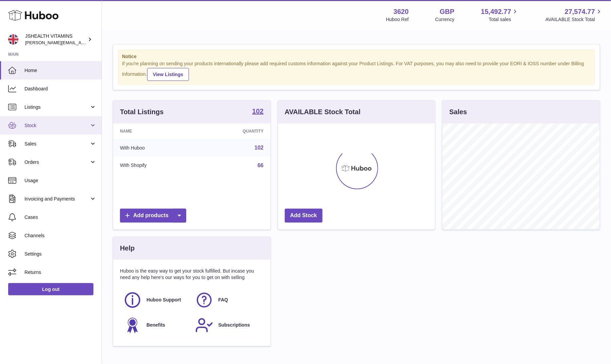 This screenshot has width=611, height=364. What do you see at coordinates (574, 15) in the screenshot?
I see `a: 27,574.77 AVAILABLE Stock Total` at bounding box center [574, 15].